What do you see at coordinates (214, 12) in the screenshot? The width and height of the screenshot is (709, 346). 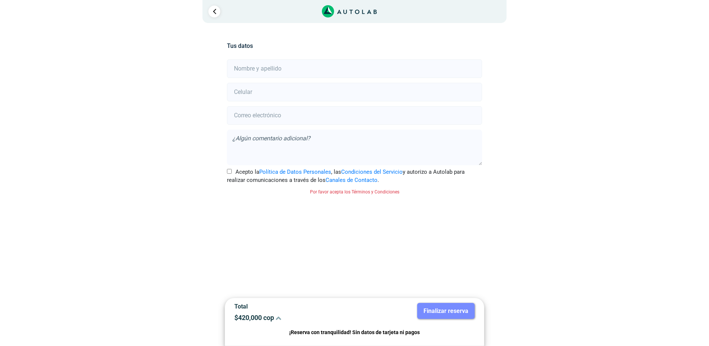 I see `a: Ir al paso anterior` at bounding box center [214, 12].